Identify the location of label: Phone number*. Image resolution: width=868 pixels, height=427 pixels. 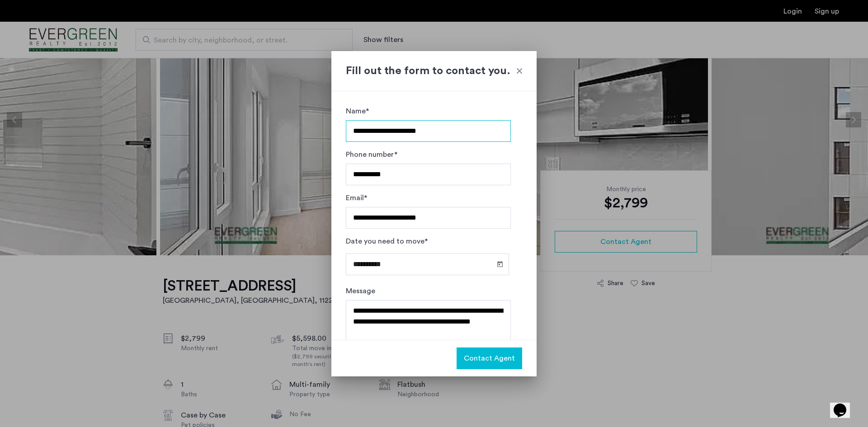
(372, 154).